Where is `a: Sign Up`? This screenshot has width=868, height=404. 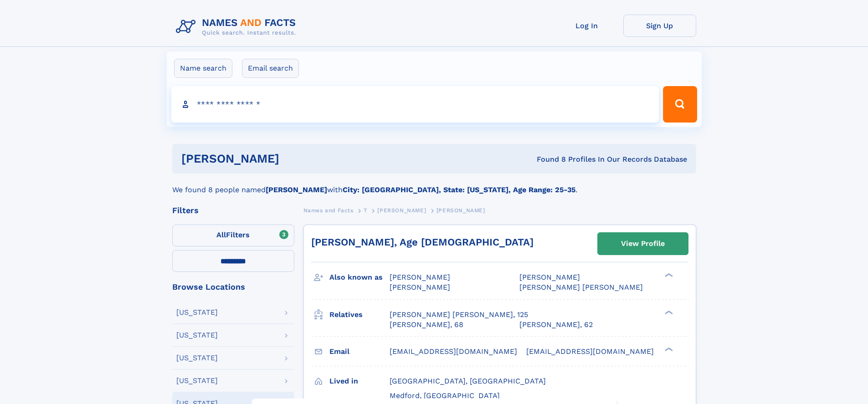
a: Sign Up is located at coordinates (660, 26).